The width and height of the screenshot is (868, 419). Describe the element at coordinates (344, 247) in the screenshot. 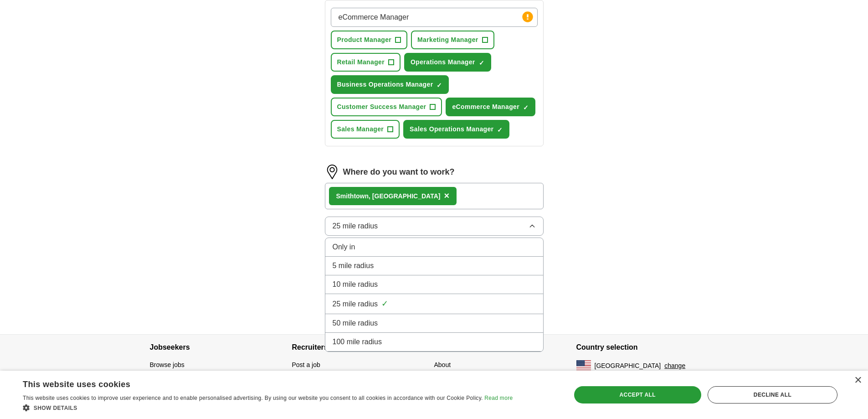

I see `span: Only in` at that location.